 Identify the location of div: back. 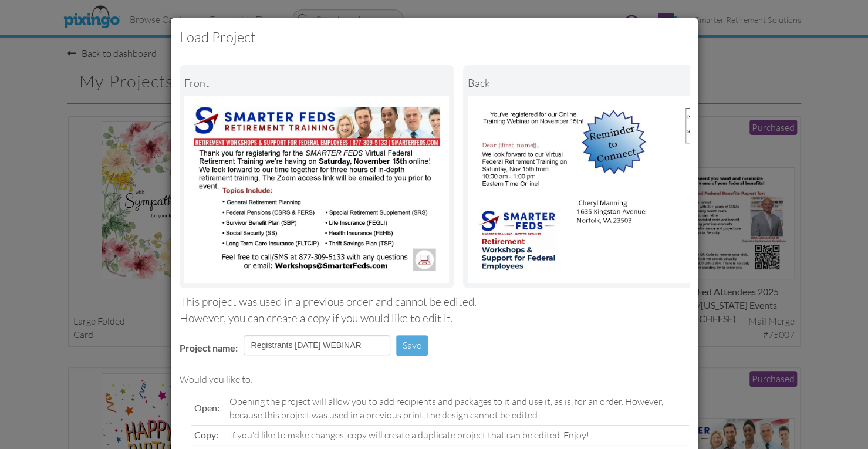
(600, 82).